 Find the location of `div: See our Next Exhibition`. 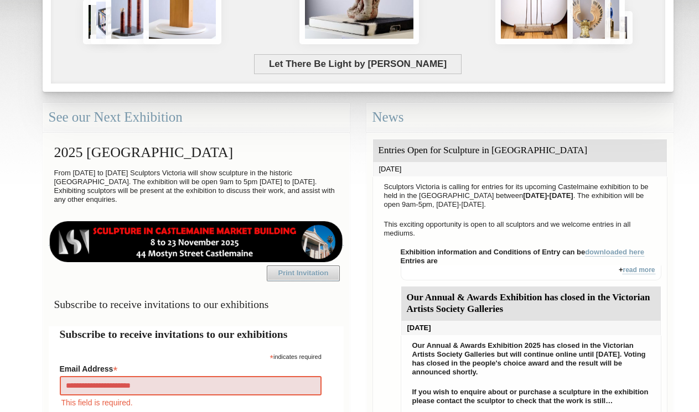

div: See our Next Exhibition is located at coordinates (196, 117).